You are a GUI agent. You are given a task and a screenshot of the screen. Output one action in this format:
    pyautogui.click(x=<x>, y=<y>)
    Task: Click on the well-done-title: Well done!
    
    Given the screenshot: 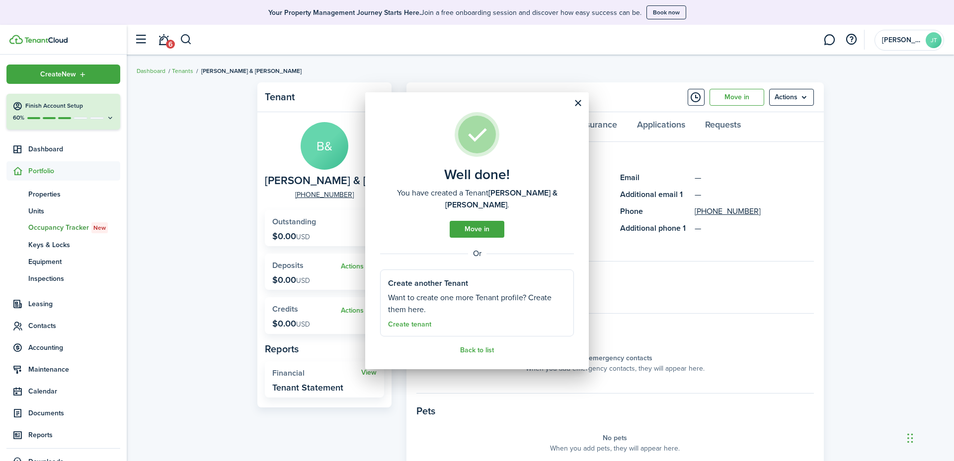 What is the action you would take?
    pyautogui.click(x=477, y=175)
    